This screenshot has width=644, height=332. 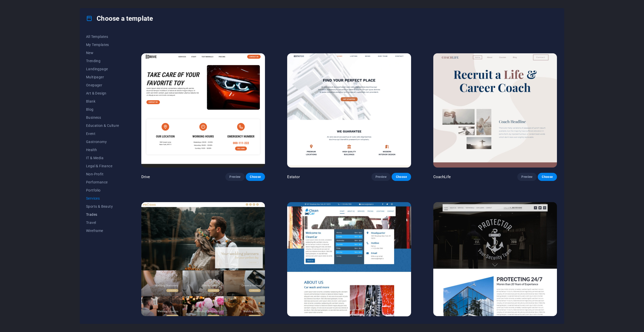 I want to click on button: All Templates, so click(x=102, y=36).